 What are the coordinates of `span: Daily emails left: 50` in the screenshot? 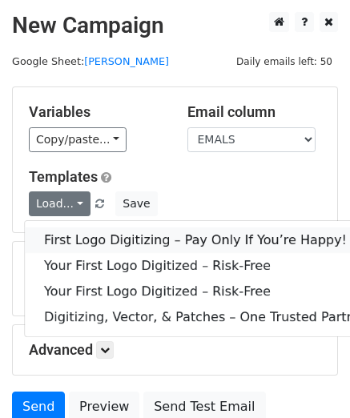 It's located at (285, 62).